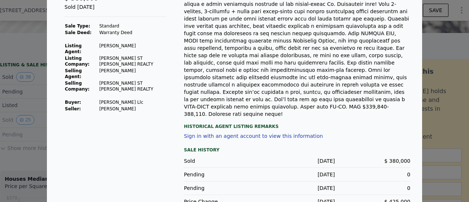 Image resolution: width=469 pixels, height=202 pixels. What do you see at coordinates (133, 26) in the screenshot?
I see `td: Standard` at bounding box center [133, 26].